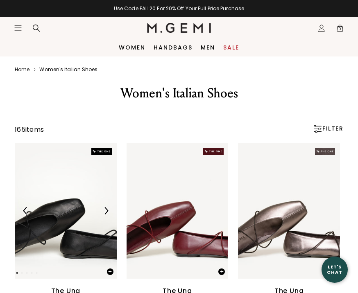 The height and width of the screenshot is (293, 358). What do you see at coordinates (173, 47) in the screenshot?
I see `a: Handbags` at bounding box center [173, 47].